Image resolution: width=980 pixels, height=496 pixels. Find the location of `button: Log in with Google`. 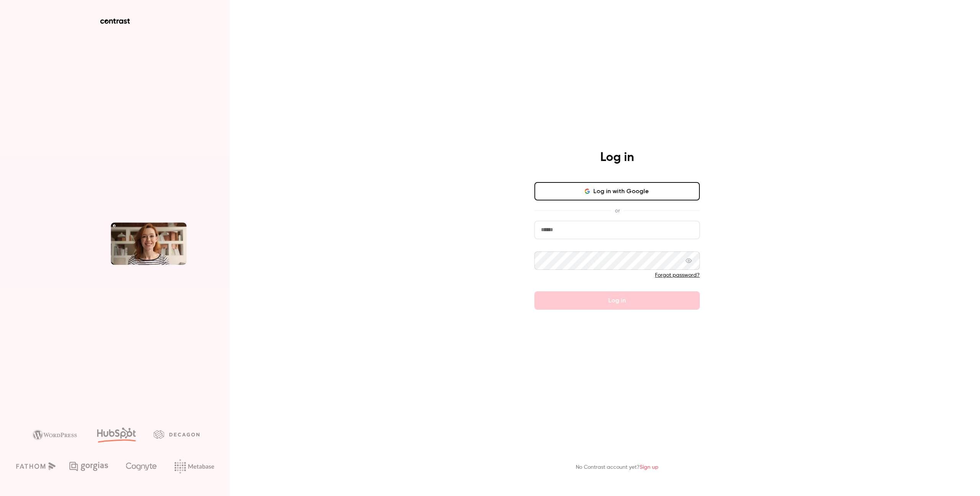

button: Log in with Google is located at coordinates (617, 192).